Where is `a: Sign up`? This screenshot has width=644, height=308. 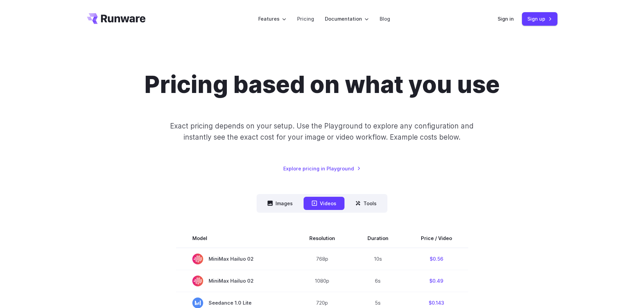
a: Sign up is located at coordinates (539, 18).